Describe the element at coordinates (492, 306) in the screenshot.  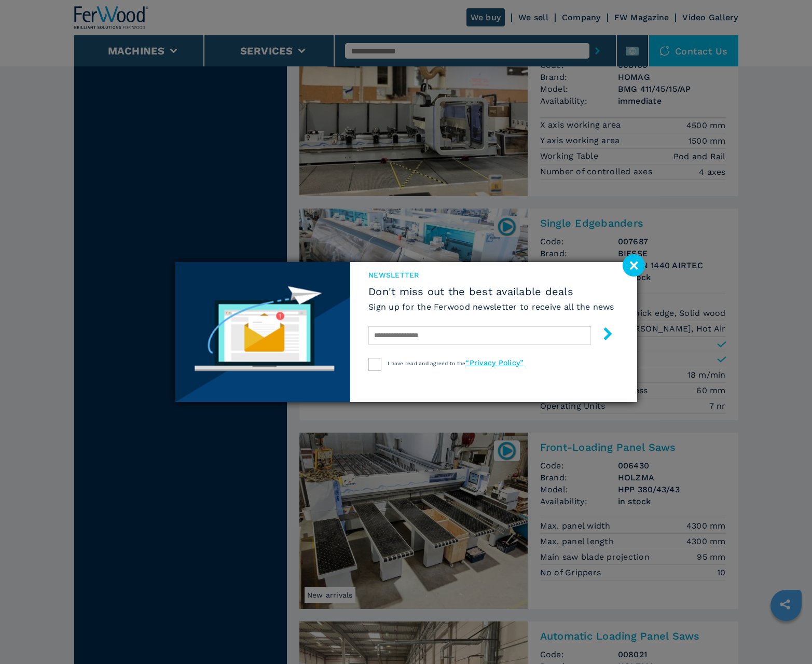
I see `h6: Sign up for the Ferwood newsletter to receive all the news` at that location.